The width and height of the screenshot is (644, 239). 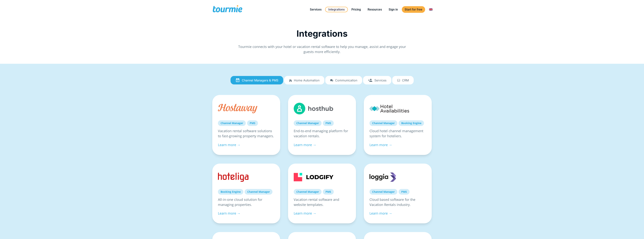 I want to click on p: End-to-end managing platform for vacation rentals., so click(x=322, y=133).